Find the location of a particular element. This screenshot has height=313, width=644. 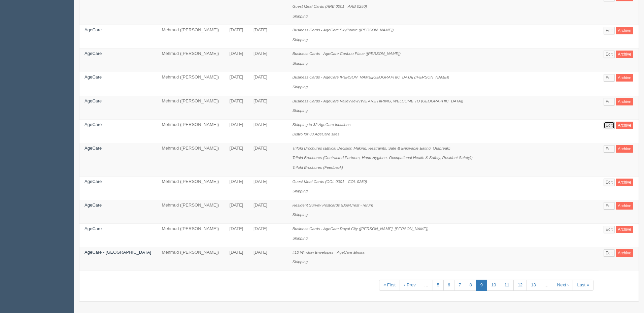

i: Guest Meal Cards (COL 0001 - COL 0250) is located at coordinates (330, 181).